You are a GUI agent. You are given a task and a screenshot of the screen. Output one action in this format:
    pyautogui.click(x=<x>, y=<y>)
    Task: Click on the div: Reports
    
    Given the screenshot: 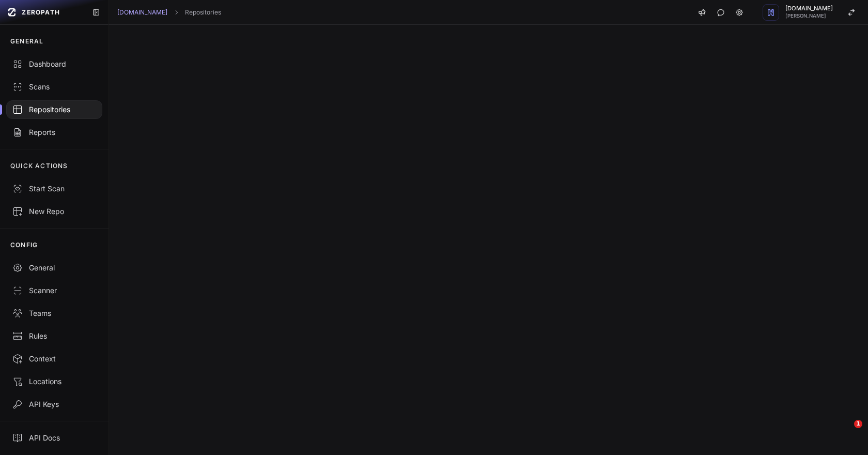 What is the action you would take?
    pyautogui.click(x=54, y=132)
    